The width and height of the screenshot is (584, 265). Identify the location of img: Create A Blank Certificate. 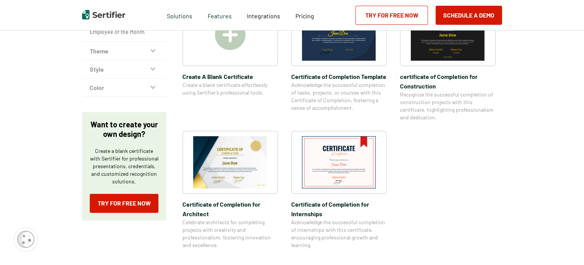
(230, 35).